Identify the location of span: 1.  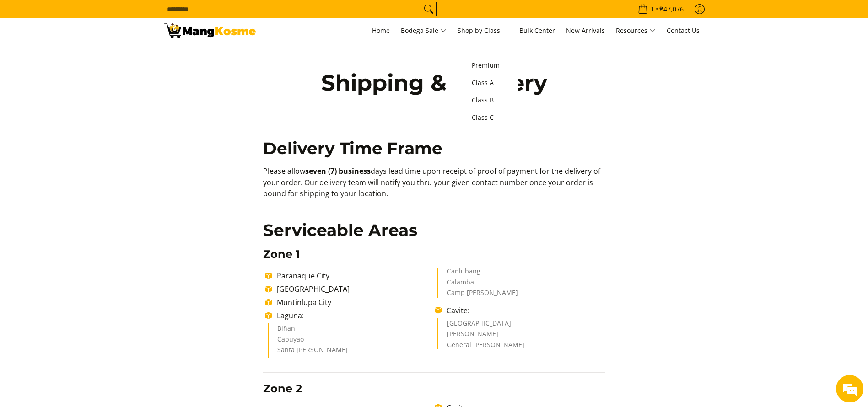
(652, 9).